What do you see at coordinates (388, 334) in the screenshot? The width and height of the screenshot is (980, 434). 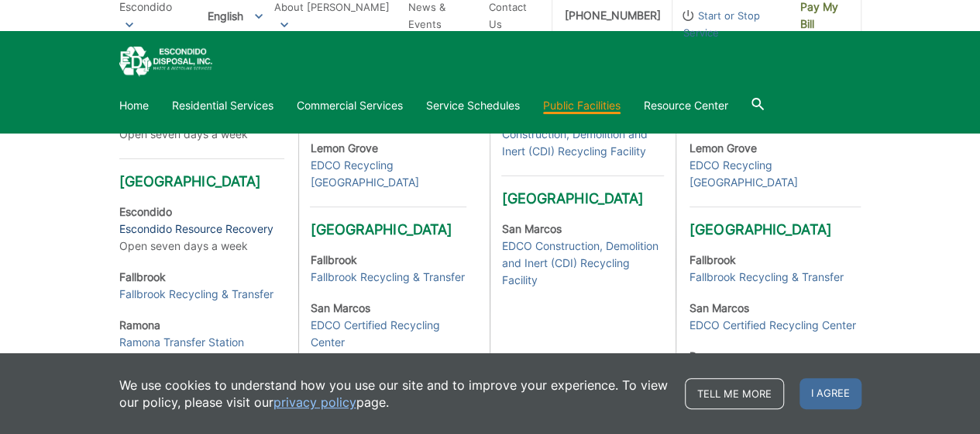 I see `a: EDCO Certified Recycling Center` at bounding box center [388, 334].